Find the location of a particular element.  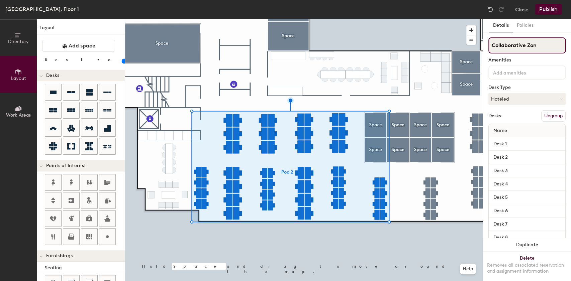

button: Add space is located at coordinates (79, 46).